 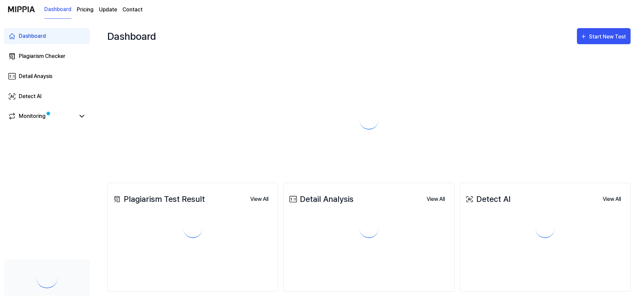 What do you see at coordinates (32, 116) in the screenshot?
I see `div: Monitoring` at bounding box center [32, 116].